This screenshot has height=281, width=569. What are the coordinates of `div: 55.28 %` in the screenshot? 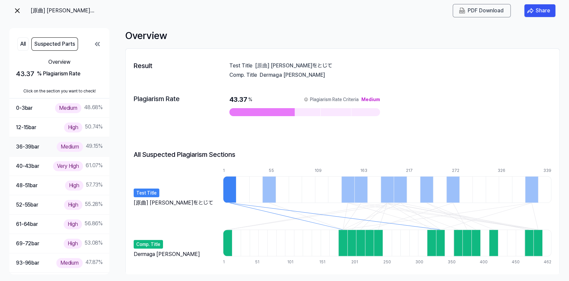 It's located at (83, 204).